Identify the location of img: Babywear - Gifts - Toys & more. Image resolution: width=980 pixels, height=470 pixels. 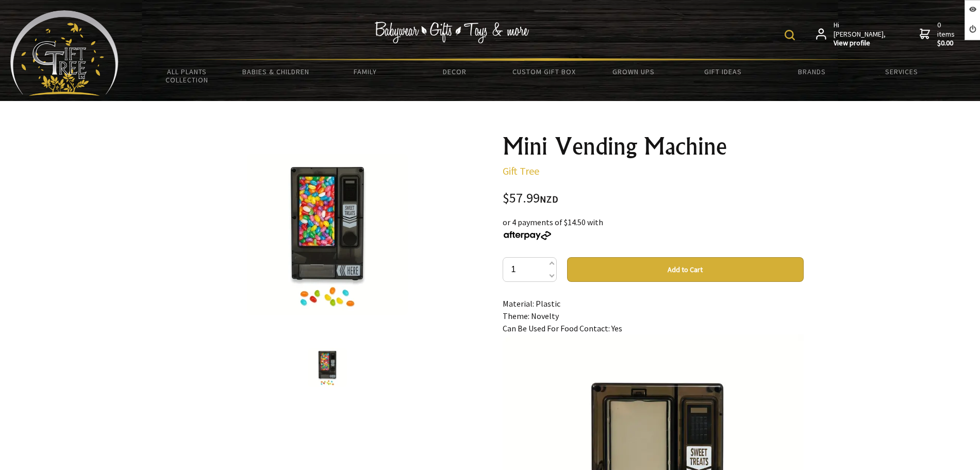
(452, 33).